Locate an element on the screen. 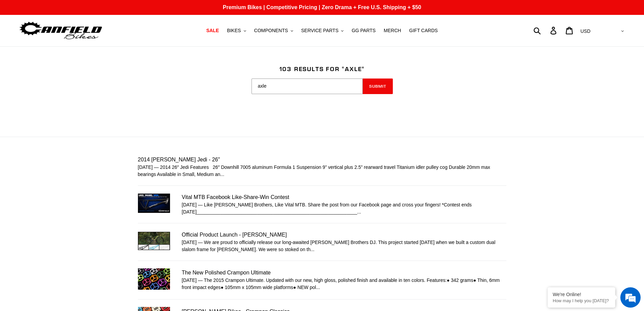  span: SALE is located at coordinates (212, 31).